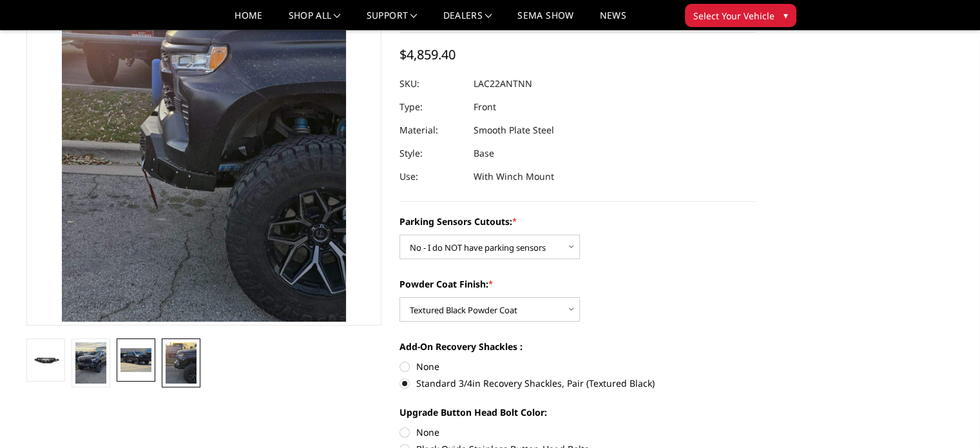 This screenshot has height=448, width=980. Describe the element at coordinates (432, 153) in the screenshot. I see `dt: Style:` at that location.